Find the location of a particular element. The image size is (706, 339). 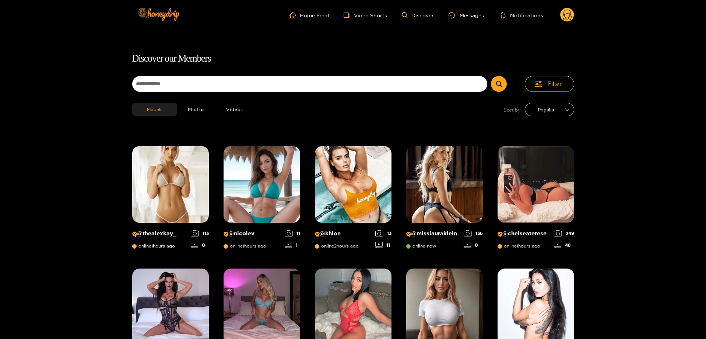

div: 48 is located at coordinates (564, 245).